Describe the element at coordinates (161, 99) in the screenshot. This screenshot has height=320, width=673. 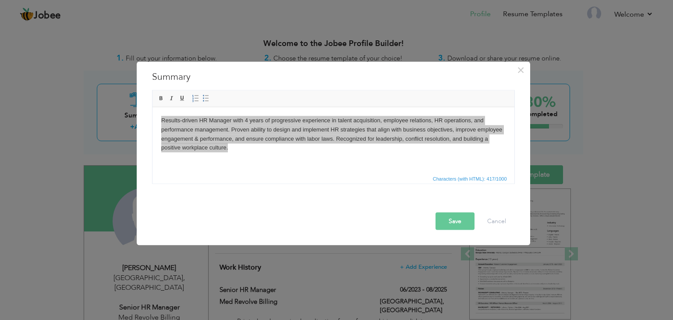
I see `a: Bold` at that location.